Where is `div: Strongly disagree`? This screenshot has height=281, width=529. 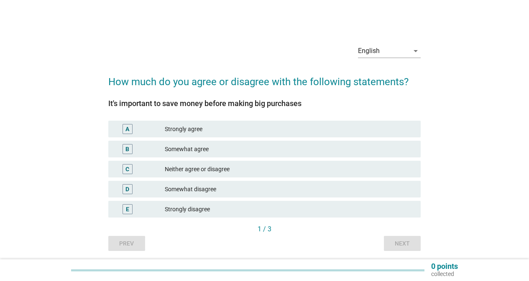 div: Strongly disagree is located at coordinates (289, 209).